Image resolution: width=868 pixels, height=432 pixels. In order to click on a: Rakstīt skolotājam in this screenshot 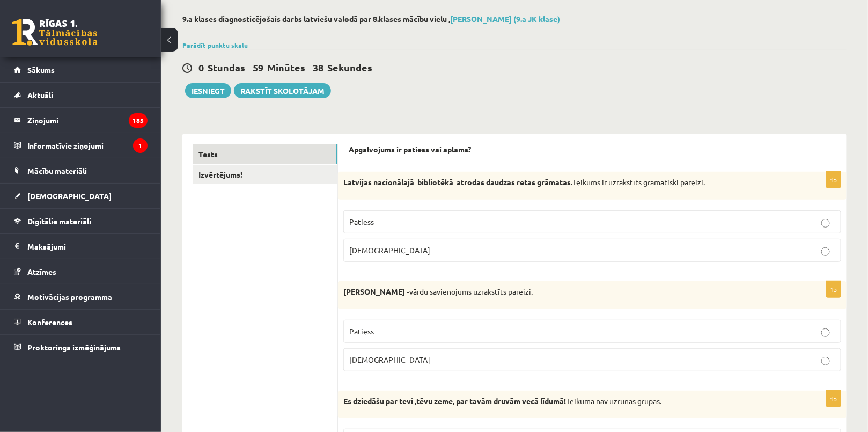, I will do `click(283, 91)`.